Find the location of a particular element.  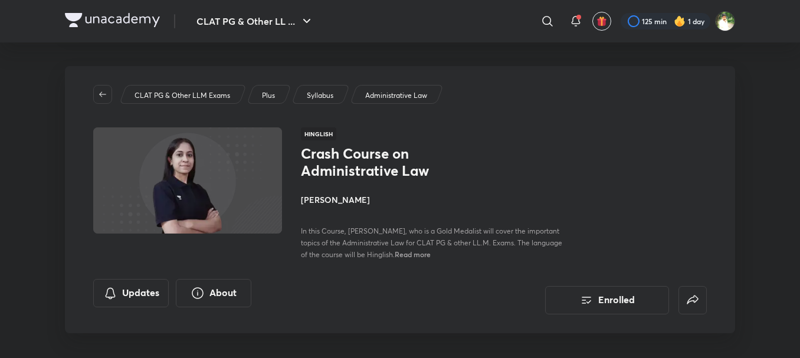

p: Plus is located at coordinates (268, 96).